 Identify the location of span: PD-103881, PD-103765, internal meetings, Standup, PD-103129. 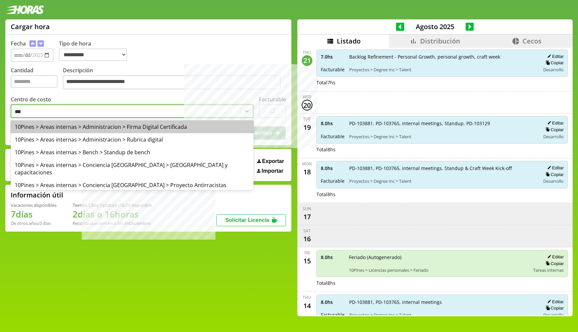
(443, 123).